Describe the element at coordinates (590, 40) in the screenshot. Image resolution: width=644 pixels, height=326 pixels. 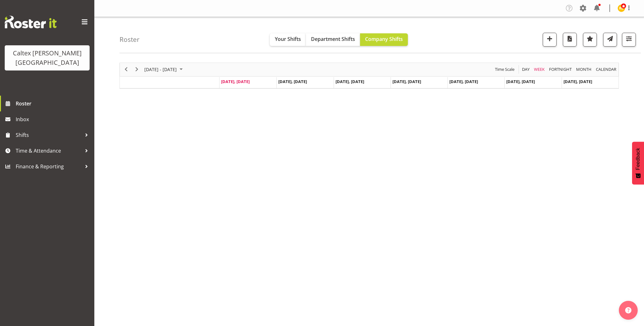
I see `button: Highlight an important date within the roster.` at that location.